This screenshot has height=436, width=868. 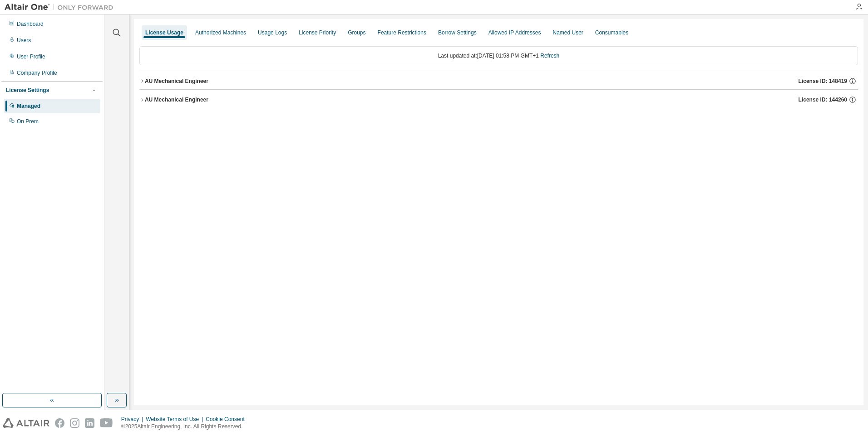 What do you see at coordinates (514, 33) in the screenshot?
I see `div: Allowed IP Addresses` at bounding box center [514, 33].